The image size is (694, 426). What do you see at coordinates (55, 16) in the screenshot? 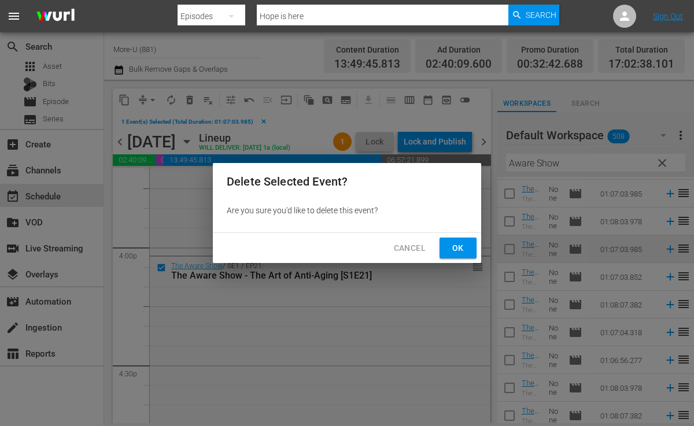
I see `img: ans4CAIJ8jUAAAAAAAAAAAAAAAAAAAAAAAAgQb4GAAAAAAAAAAAAAAAAAAAAAAAAJMjXAAAAAAAAAAAAAAAAAAAAAAAAgAT5G...` at bounding box center [55, 16].